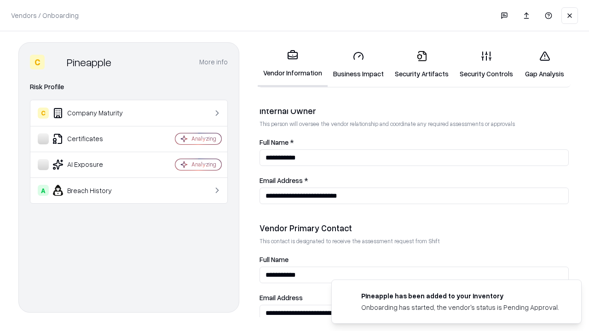 The image size is (589, 331). Describe the element at coordinates (358, 64) in the screenshot. I see `a: Business Impact` at that location.